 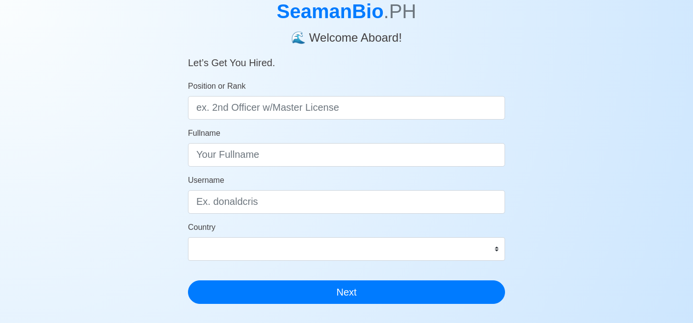 What do you see at coordinates (346, 34) in the screenshot?
I see `h4: 🌊 Welcome Aboard!` at bounding box center [346, 34].